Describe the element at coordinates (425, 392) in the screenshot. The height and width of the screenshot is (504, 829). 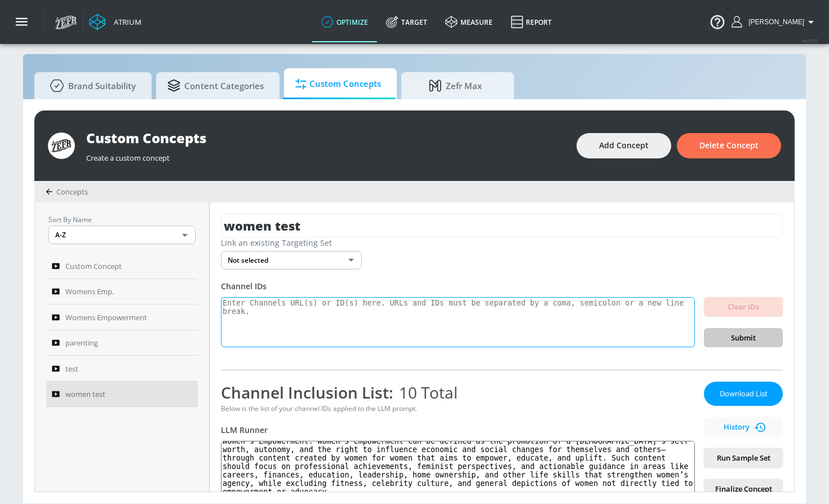
I see `span: 10 Total` at that location.